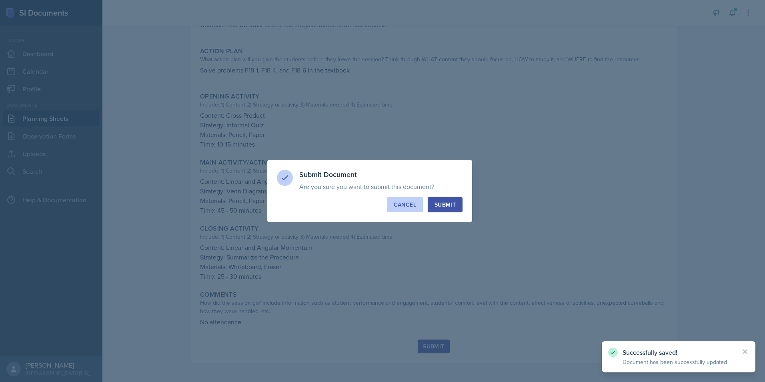 Image resolution: width=765 pixels, height=382 pixels. What do you see at coordinates (405, 204) in the screenshot?
I see `div: Cancel` at bounding box center [405, 204].